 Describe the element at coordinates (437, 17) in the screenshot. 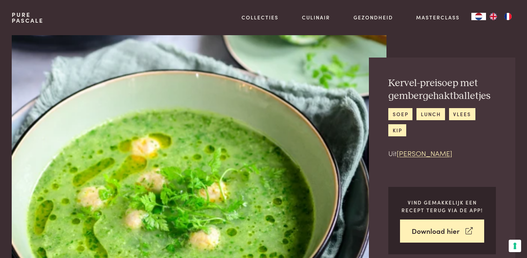

I see `a: Masterclass` at that location.